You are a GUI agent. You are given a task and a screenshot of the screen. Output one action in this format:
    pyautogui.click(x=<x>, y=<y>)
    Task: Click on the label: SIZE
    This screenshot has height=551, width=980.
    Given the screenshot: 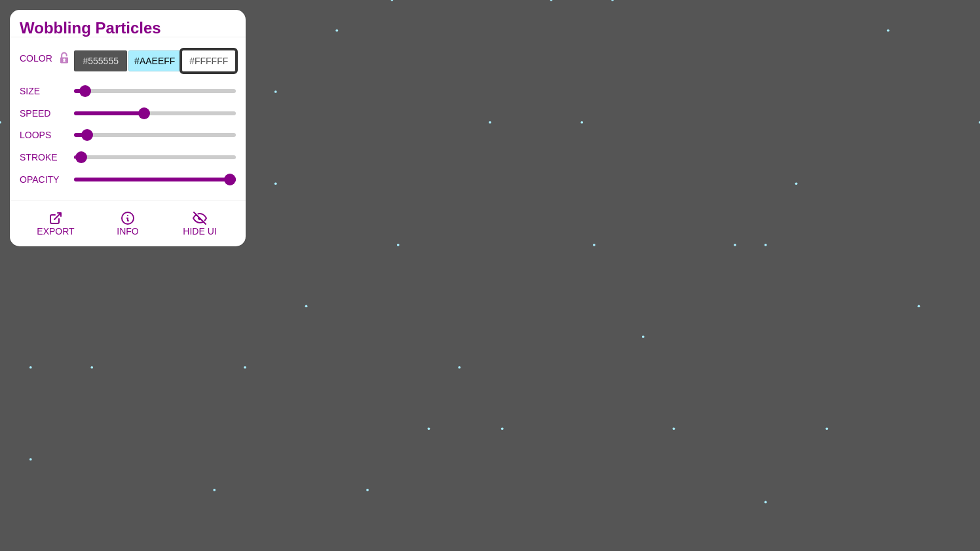 What is the action you would take?
    pyautogui.click(x=46, y=91)
    